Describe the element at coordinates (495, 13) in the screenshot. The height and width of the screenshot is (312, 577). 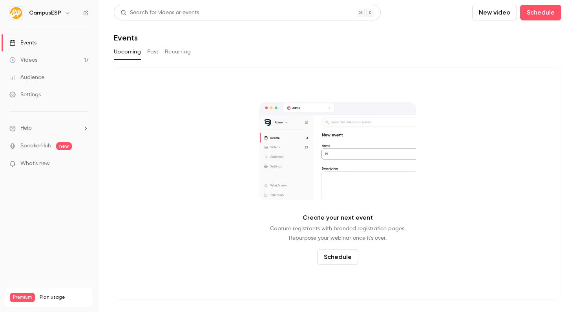
I see `button: New video` at that location.